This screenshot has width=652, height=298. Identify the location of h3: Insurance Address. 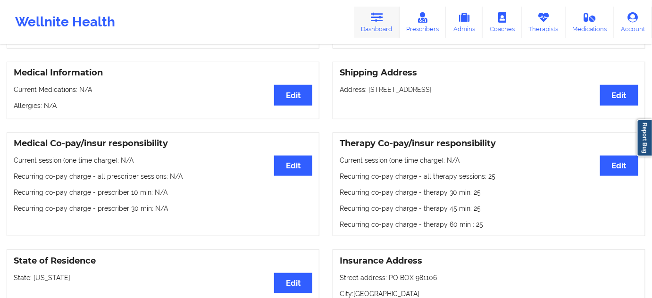
(489, 261).